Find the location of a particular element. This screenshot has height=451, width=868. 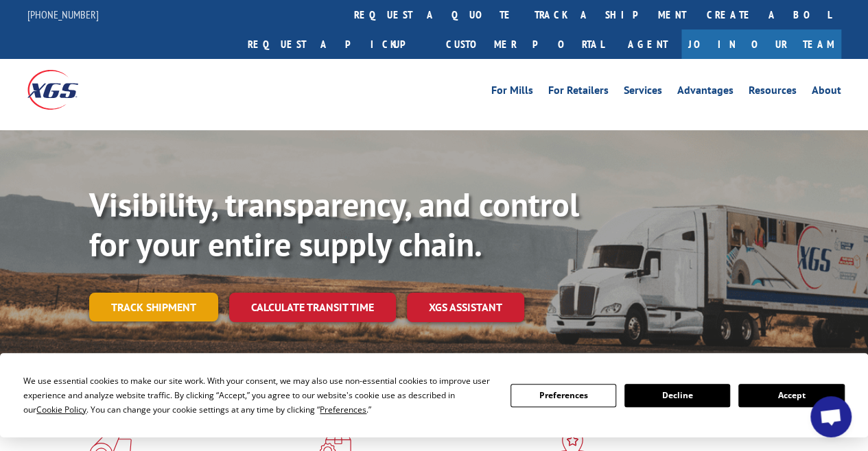

a: For Mills is located at coordinates (512, 93).